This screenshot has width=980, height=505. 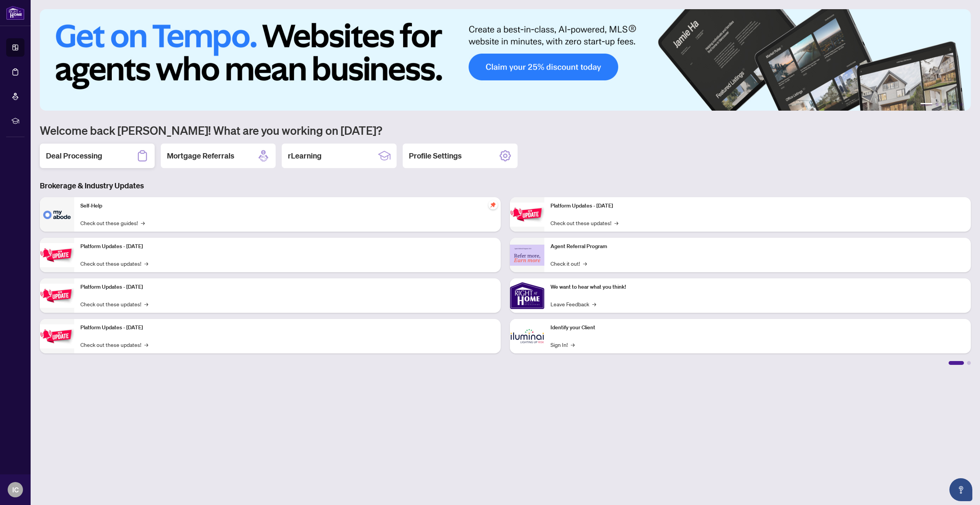 I want to click on span: IC, so click(x=15, y=490).